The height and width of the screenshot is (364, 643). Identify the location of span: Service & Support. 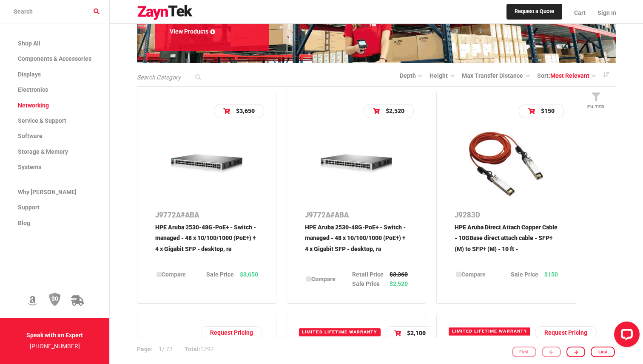
(42, 121).